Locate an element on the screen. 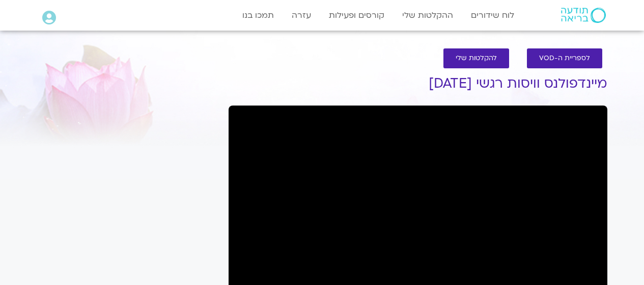 The width and height of the screenshot is (644, 285). a: לספריית ה-VOD is located at coordinates (564, 58).